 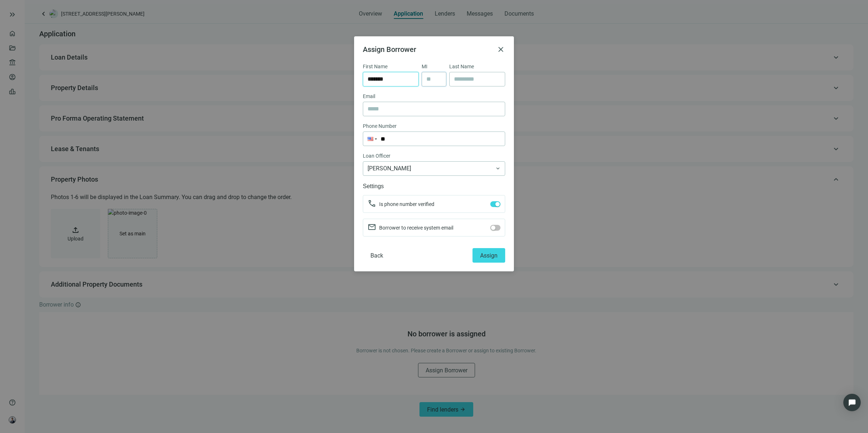 I want to click on span: close, so click(x=501, y=49).